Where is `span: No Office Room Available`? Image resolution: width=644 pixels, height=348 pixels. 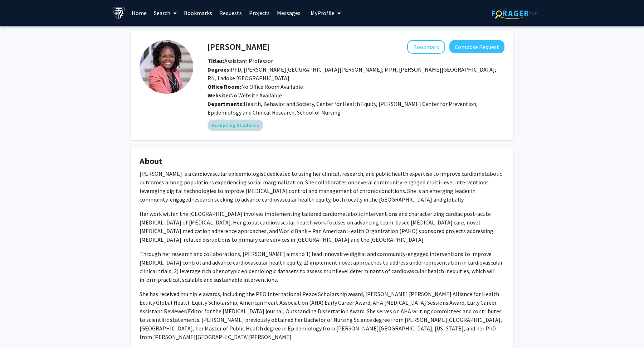 span: No Office Room Available is located at coordinates (255, 87).